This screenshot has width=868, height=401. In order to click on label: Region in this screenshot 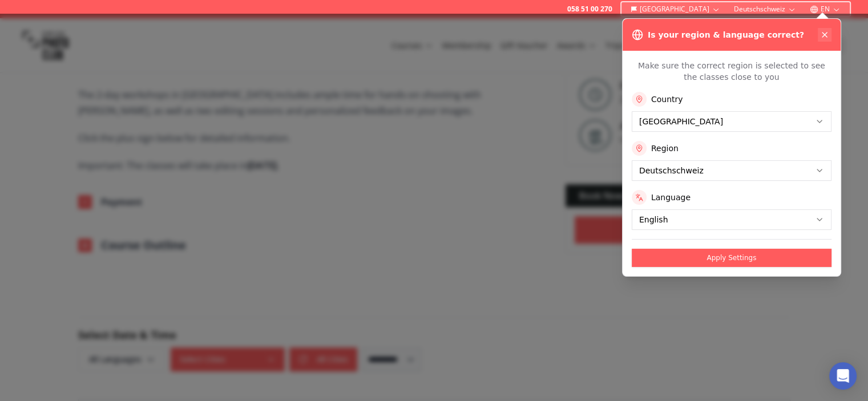, I will do `click(665, 149)`.